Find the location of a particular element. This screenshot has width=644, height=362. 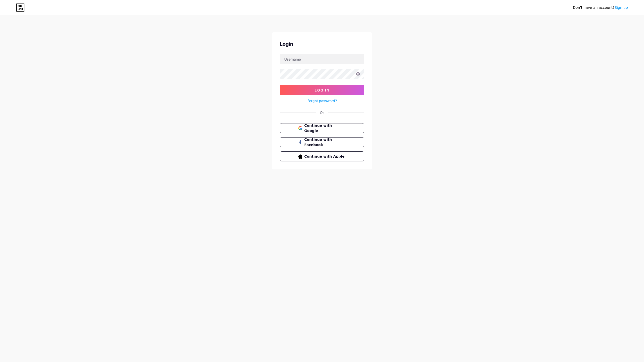

input: Username is located at coordinates (322, 59).